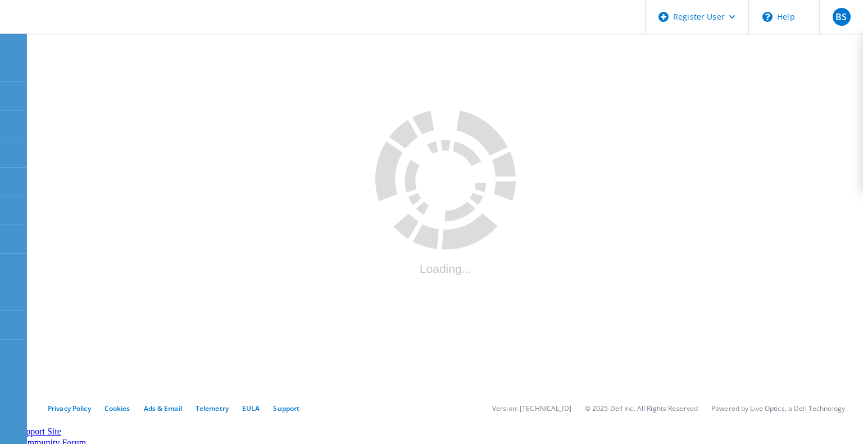 The image size is (863, 444). What do you see at coordinates (117, 408) in the screenshot?
I see `a: Cookies` at bounding box center [117, 408].